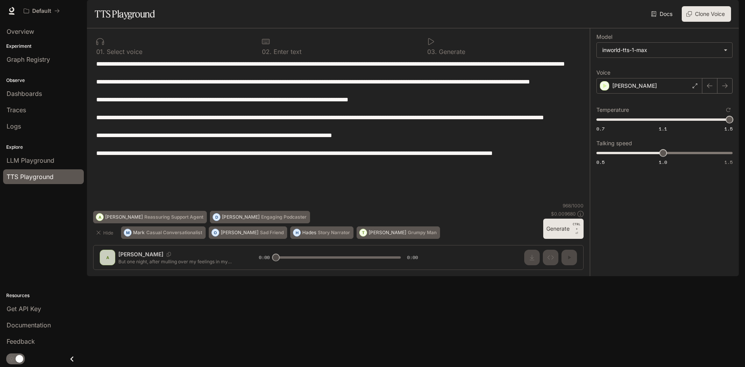  I want to click on p: Story Narrator, so click(334, 233).